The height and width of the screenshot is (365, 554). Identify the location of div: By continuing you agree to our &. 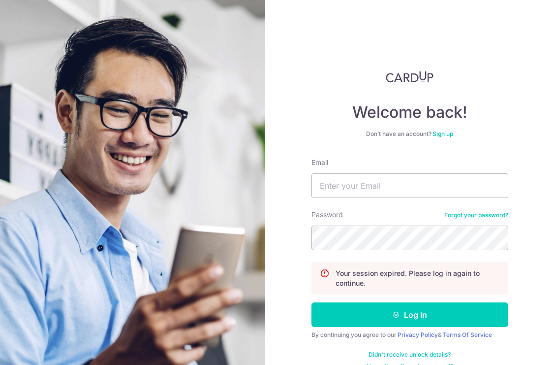
(410, 335).